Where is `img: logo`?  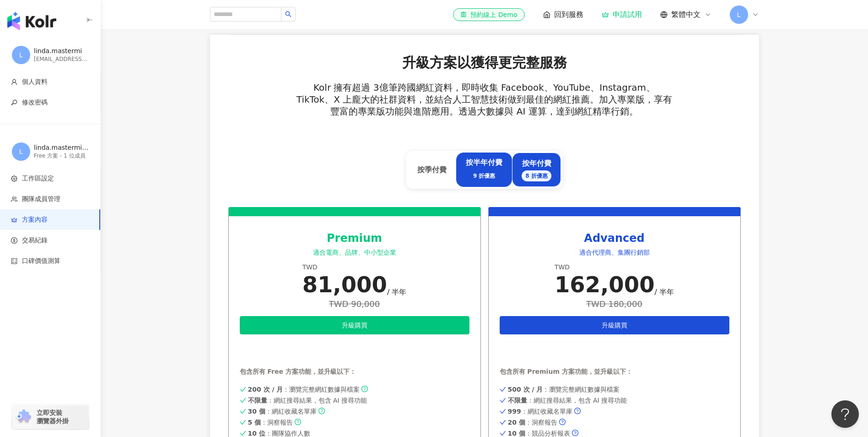 img: logo is located at coordinates (32, 21).